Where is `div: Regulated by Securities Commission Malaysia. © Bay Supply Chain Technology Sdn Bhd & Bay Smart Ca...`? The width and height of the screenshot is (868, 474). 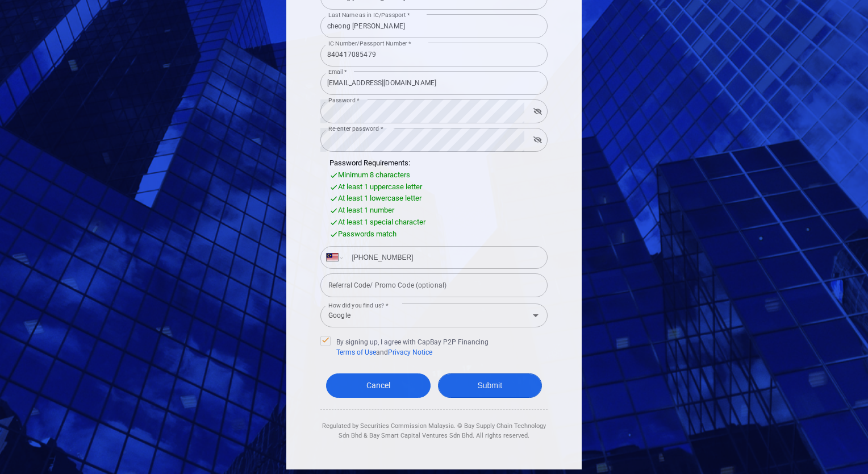
div: Regulated by Securities Commission Malaysia. © Bay Supply Chain Technology Sdn Bhd & Bay Smart Ca... is located at coordinates (434, 425).